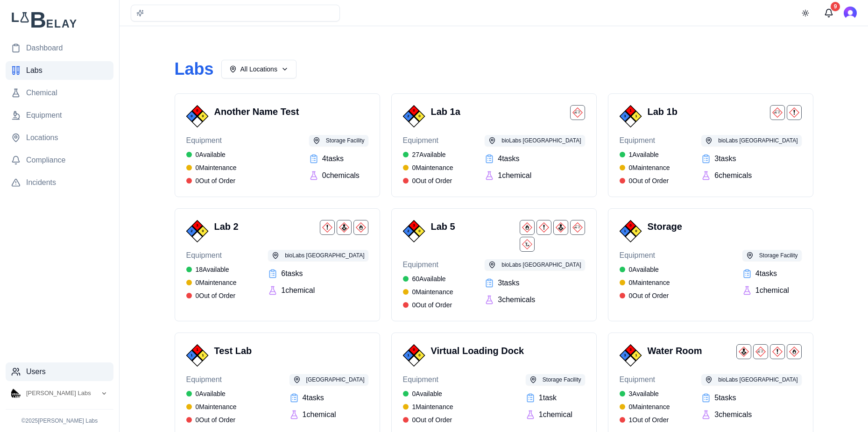 Image resolution: width=868 pixels, height=432 pixels. What do you see at coordinates (644, 154) in the screenshot?
I see `span: 1 Available` at bounding box center [644, 154].